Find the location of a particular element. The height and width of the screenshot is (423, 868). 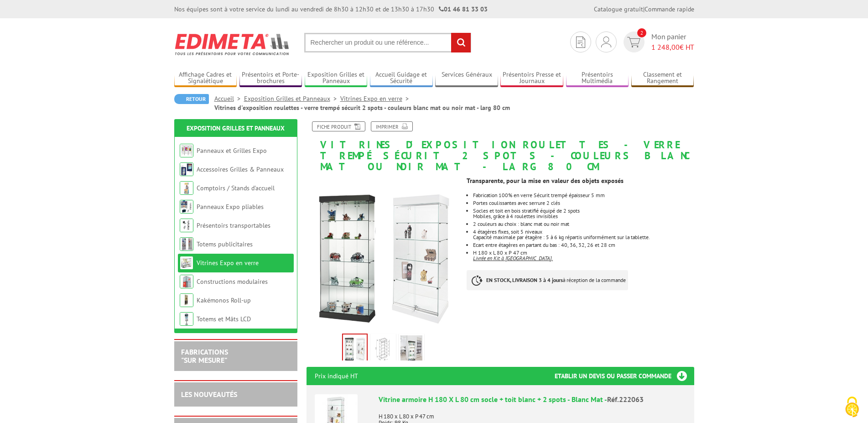

p: Capacité maximale par étagère : 5 à 6 kg répartis uniformément sur la tablette. is located at coordinates (584, 237).